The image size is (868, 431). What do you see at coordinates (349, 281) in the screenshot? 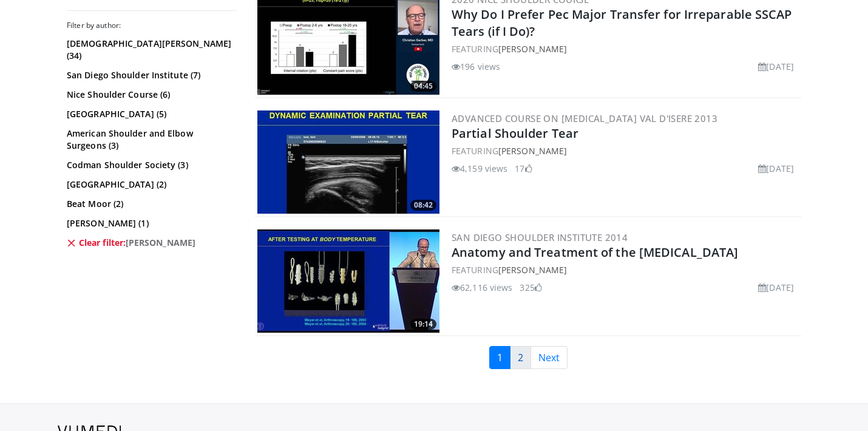
I see `a: 19:14` at bounding box center [349, 281].